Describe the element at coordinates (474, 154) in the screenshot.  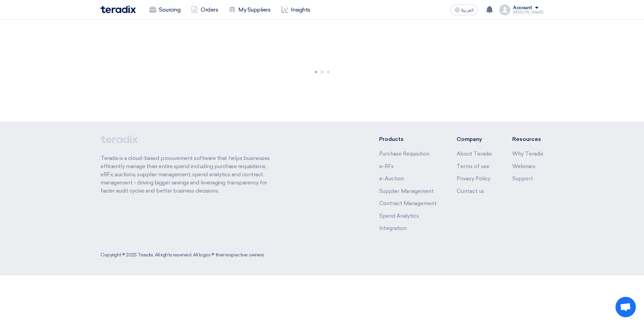
I see `a: About Teradix` at that location.